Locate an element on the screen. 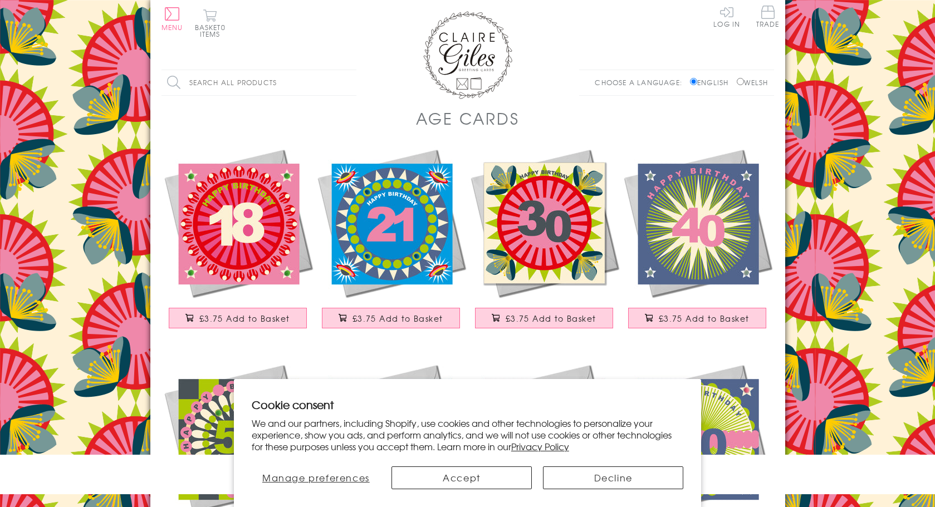 The width and height of the screenshot is (935, 507). span: Menu is located at coordinates (172, 27).